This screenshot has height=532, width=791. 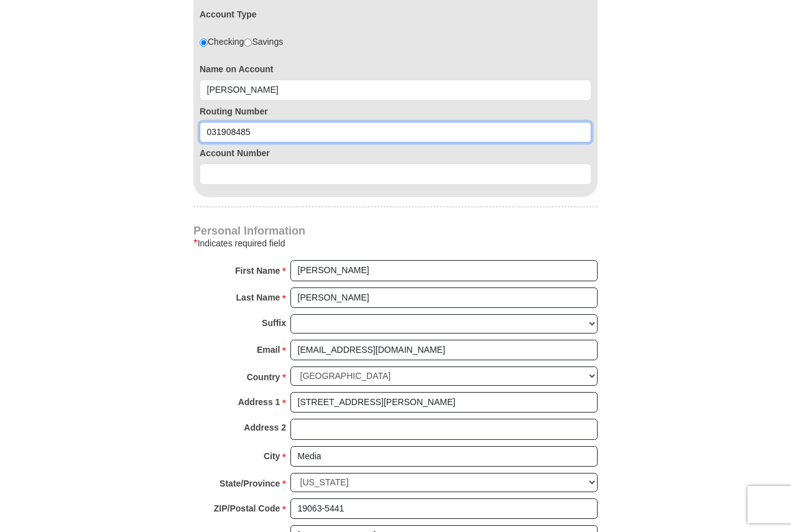 I want to click on strong: City, so click(x=272, y=456).